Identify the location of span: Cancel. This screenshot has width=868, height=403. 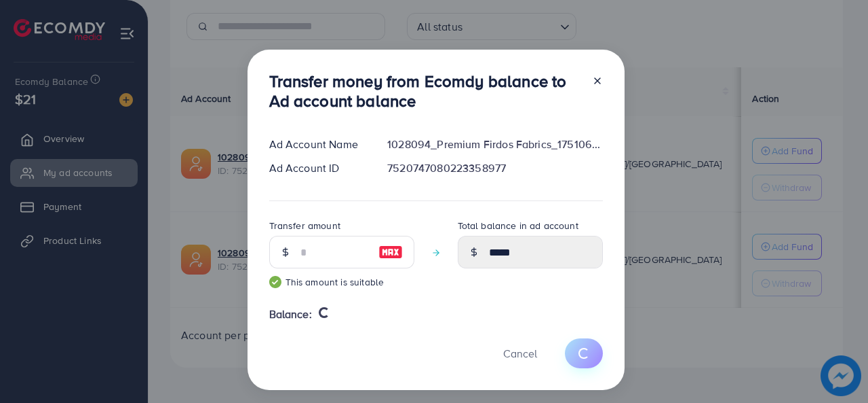
(521, 354).